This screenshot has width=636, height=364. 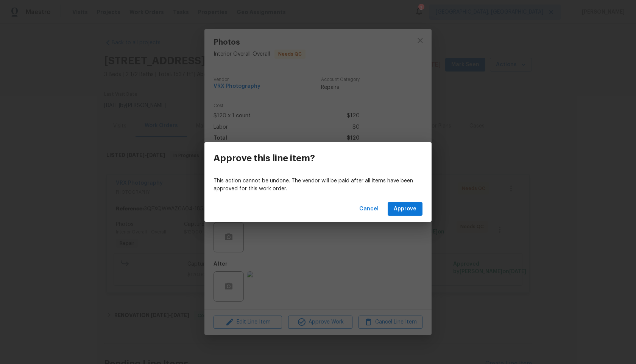 What do you see at coordinates (405, 209) in the screenshot?
I see `button: Approve` at bounding box center [405, 209].